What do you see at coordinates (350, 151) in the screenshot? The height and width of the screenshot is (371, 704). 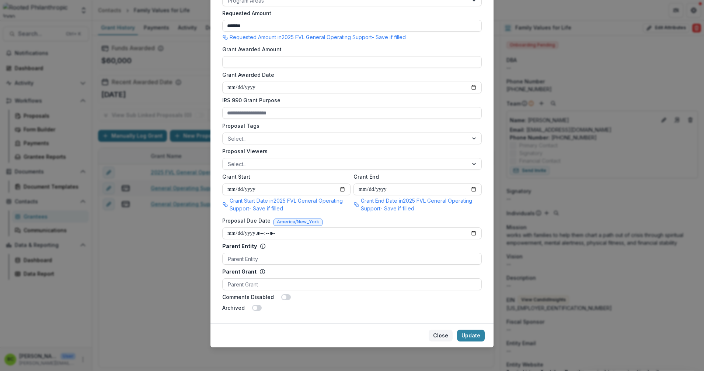 I see `label: Proposal Viewers` at bounding box center [350, 151].